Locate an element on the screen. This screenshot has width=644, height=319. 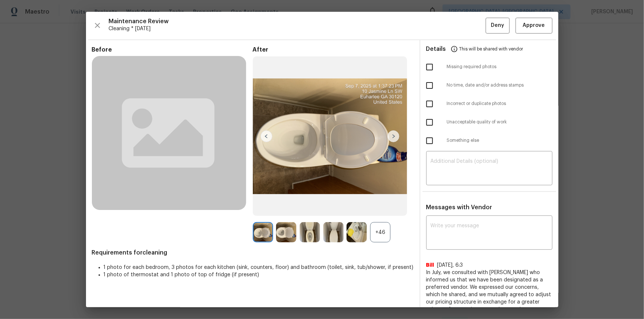
img: left-chevron-button-url is located at coordinates (267, 136).